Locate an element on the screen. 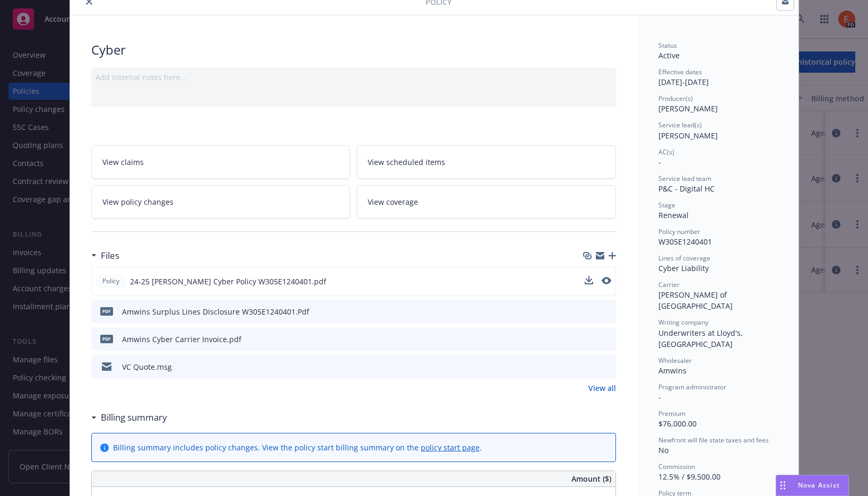  h3: Files is located at coordinates (110, 256).